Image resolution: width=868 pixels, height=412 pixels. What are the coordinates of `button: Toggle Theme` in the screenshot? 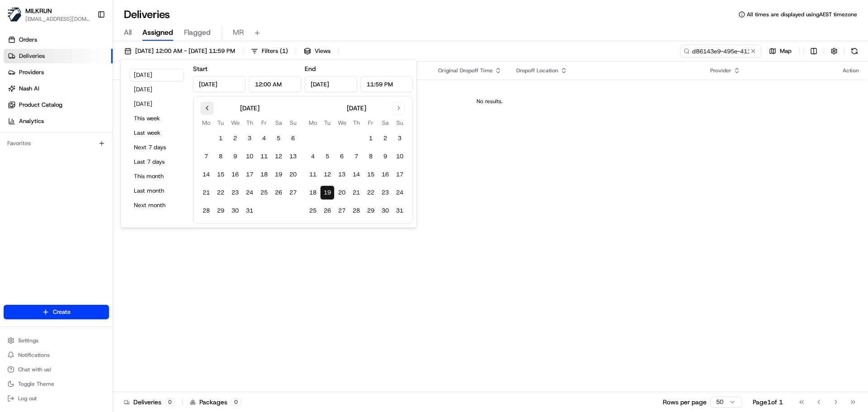 It's located at (56, 384).